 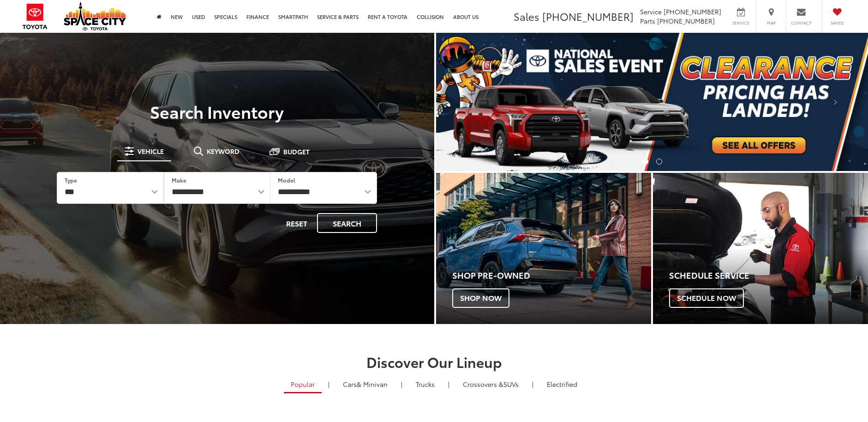 What do you see at coordinates (287, 180) in the screenshot?
I see `label: Model` at bounding box center [287, 180].